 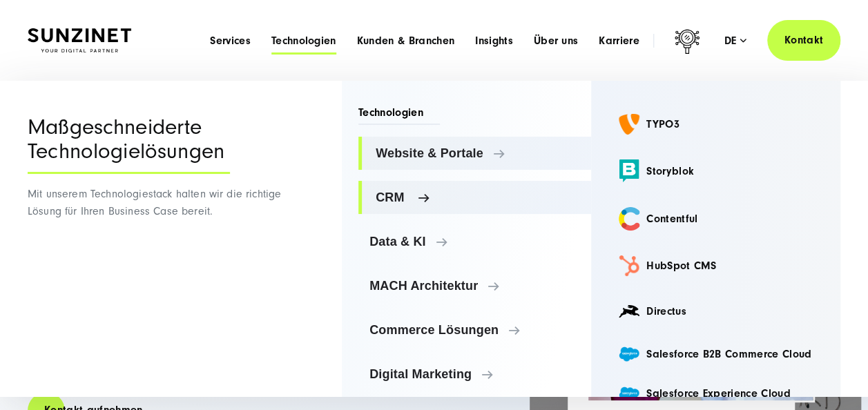 I want to click on a: HubSpot CMS, so click(x=716, y=266).